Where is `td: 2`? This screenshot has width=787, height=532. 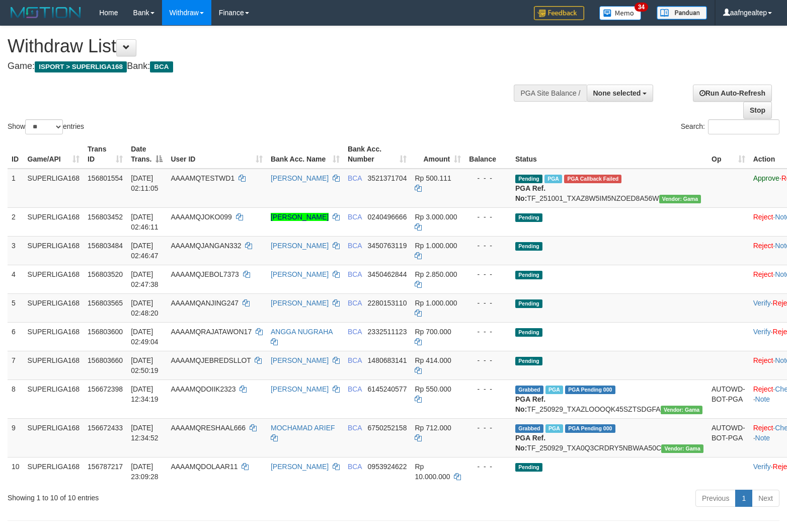 td: 2 is located at coordinates (16, 222).